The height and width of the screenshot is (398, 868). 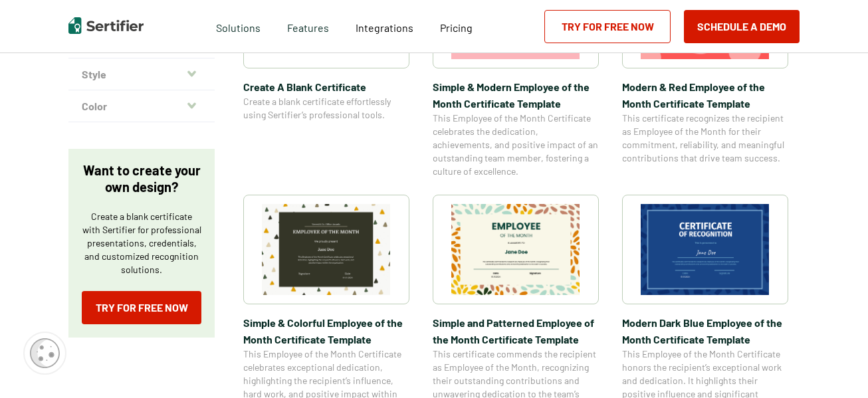 I want to click on span: Simple and Patterned Employee of the Month Certificate Template, so click(x=516, y=331).